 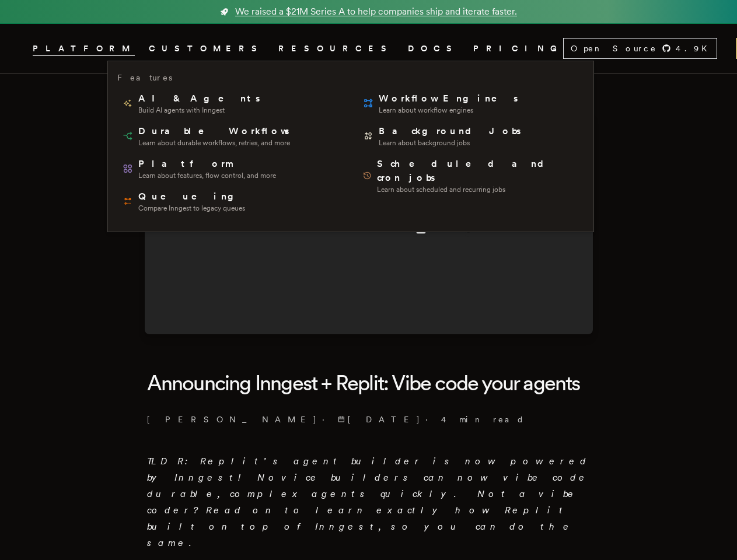 What do you see at coordinates (230, 136) in the screenshot?
I see `a: Durable WorkflowsLearn about durable workflows, retries, and more` at bounding box center [230, 136].